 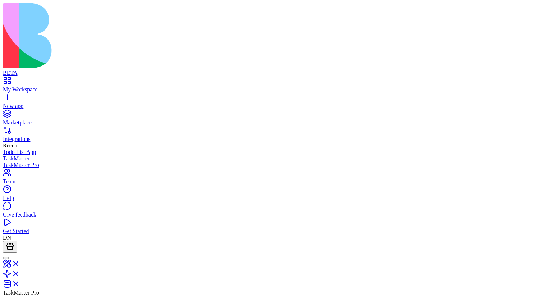 What do you see at coordinates (272, 228) in the screenshot?
I see `a: Get Started` at bounding box center [272, 228].